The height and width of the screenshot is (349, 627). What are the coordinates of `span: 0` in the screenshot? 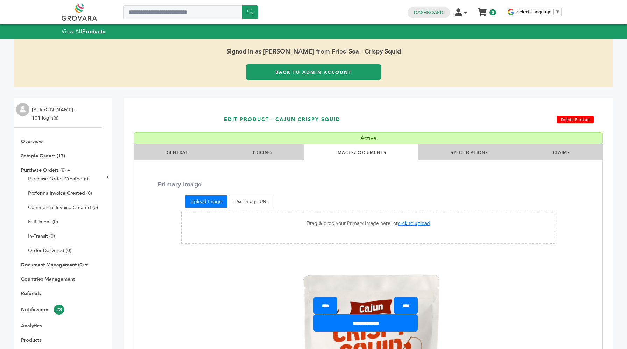 It's located at (492, 12).